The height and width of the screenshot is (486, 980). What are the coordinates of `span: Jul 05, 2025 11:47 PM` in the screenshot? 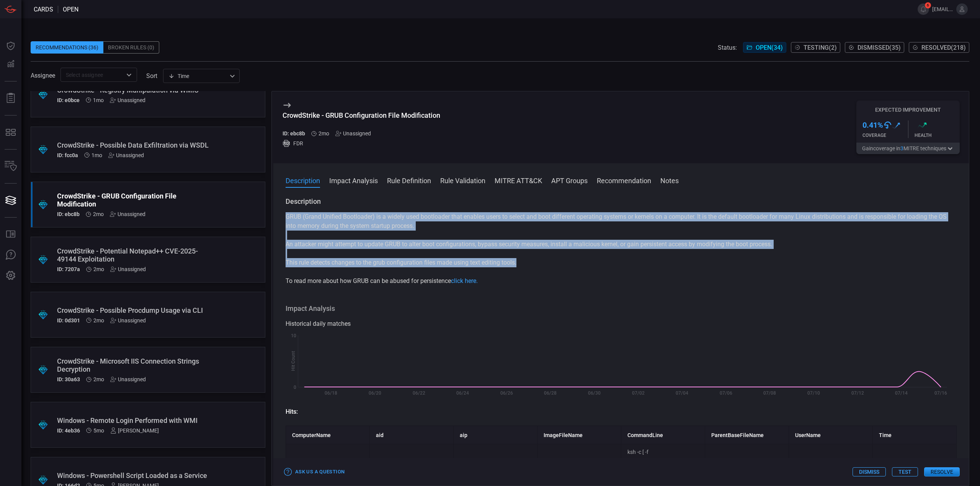 It's located at (99, 320).